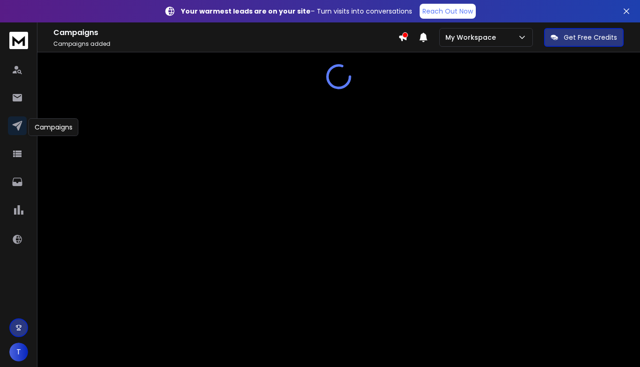  What do you see at coordinates (473, 37) in the screenshot?
I see `p: My Workspace` at bounding box center [473, 37].